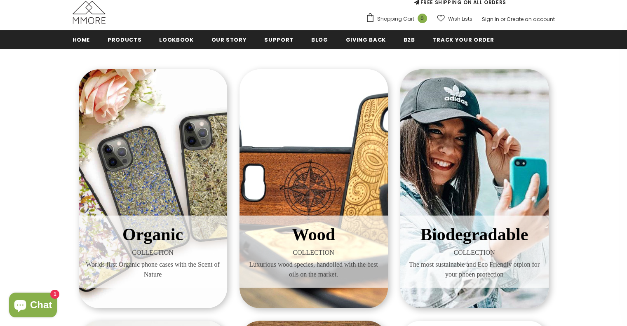 The image size is (627, 326). Describe the element at coordinates (409, 40) in the screenshot. I see `span: B2B` at that location.